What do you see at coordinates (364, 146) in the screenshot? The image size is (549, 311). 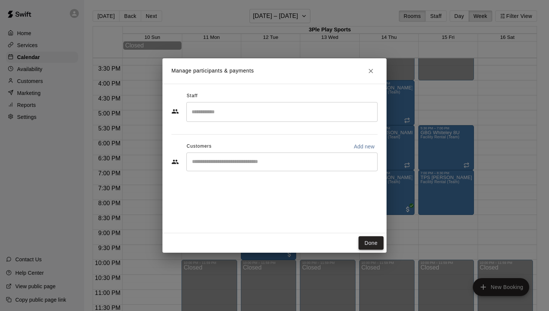 I see `button: Add new` at bounding box center [364, 146].